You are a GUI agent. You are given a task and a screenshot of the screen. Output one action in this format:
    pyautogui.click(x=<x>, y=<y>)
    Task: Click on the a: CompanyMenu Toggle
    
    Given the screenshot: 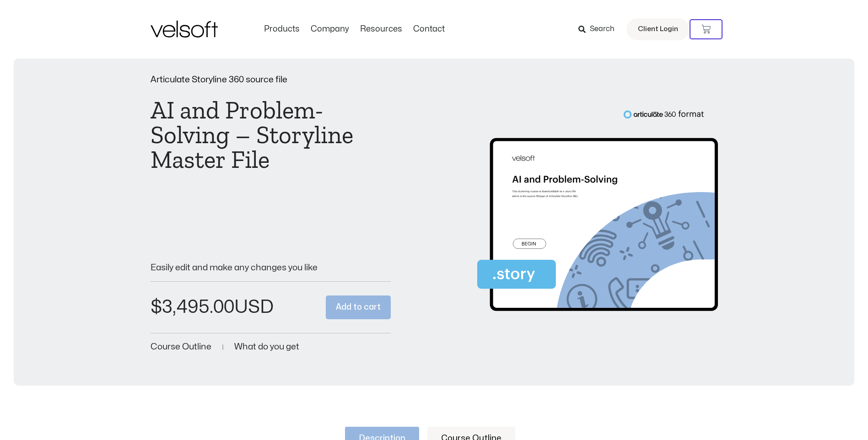 What is the action you would take?
    pyautogui.click(x=330, y=29)
    